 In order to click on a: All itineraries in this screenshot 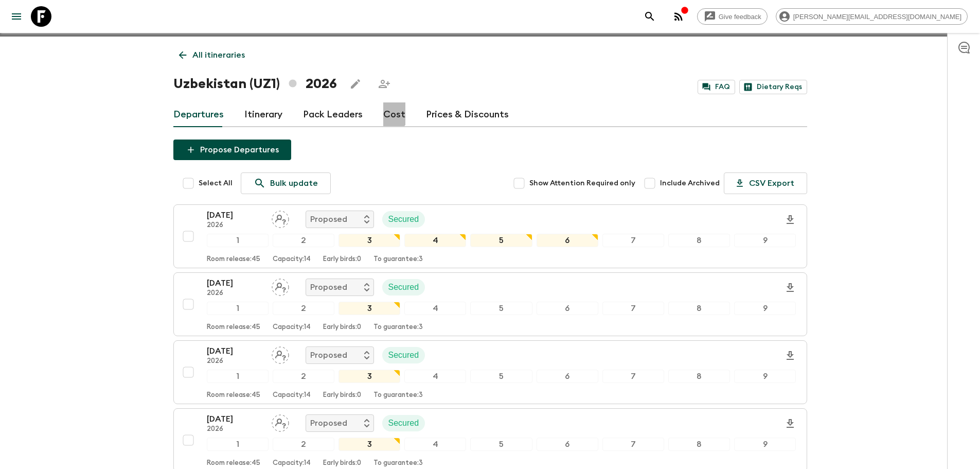, I will do `click(212, 55)`.